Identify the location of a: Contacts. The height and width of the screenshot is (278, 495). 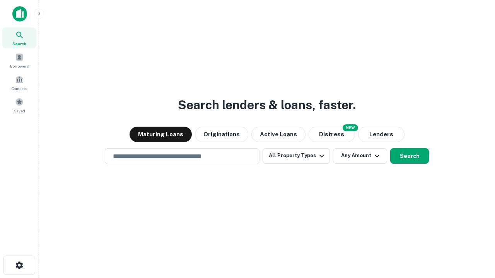
(19, 83).